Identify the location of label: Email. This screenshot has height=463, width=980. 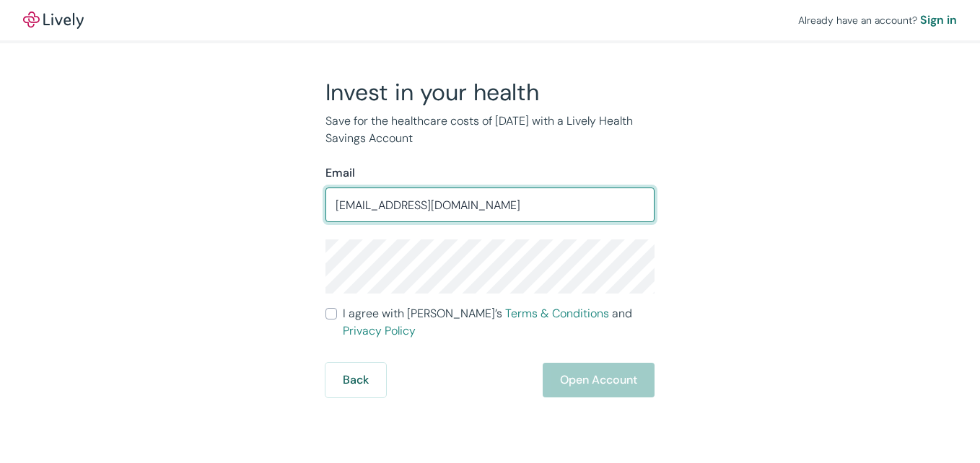
(340, 173).